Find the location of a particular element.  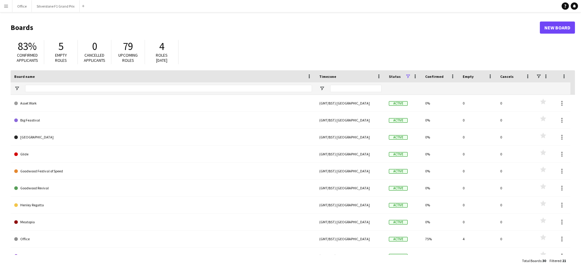

a: Goodwood Revival is located at coordinates (163, 188).